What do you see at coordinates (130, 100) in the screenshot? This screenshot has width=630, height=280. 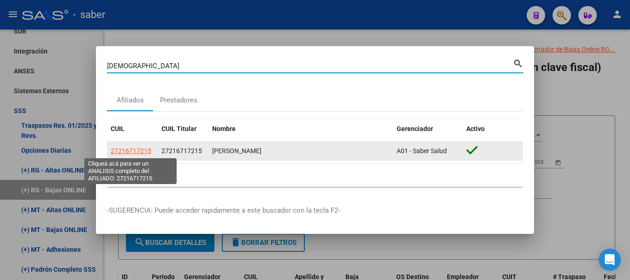 I see `div: Afiliados` at bounding box center [130, 100].